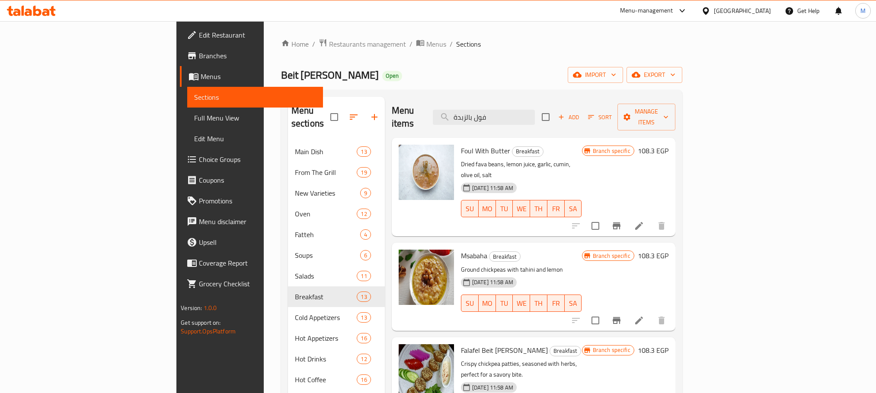 This screenshot has height=393, width=876. I want to click on button: Sort, so click(599, 117).